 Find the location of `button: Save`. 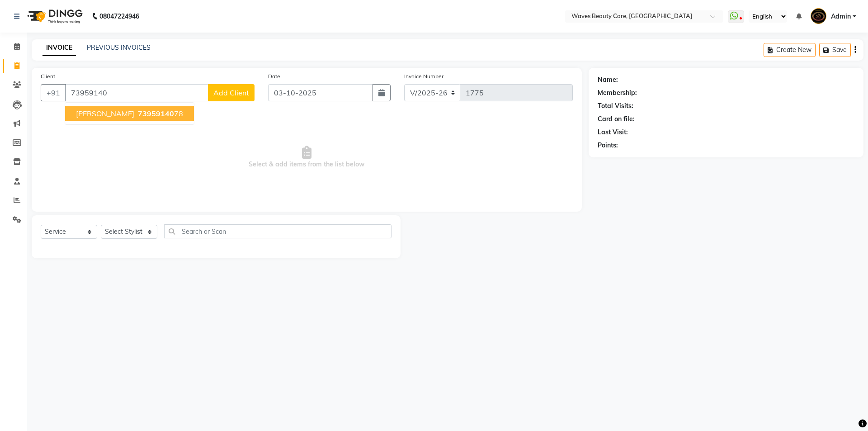

button: Save is located at coordinates (835, 50).